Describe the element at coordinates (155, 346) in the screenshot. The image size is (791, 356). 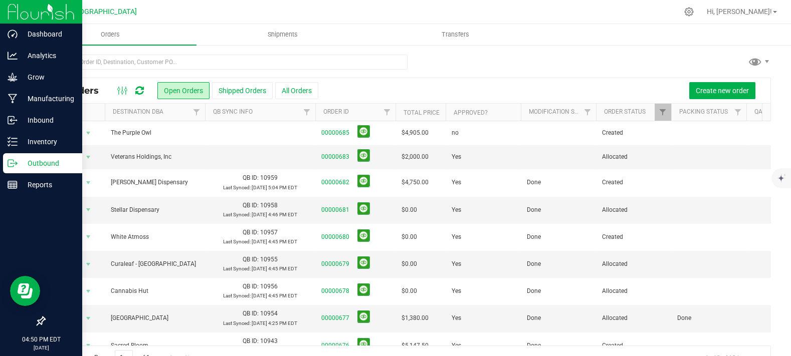
I see `span: Sacred Bloom` at that location.